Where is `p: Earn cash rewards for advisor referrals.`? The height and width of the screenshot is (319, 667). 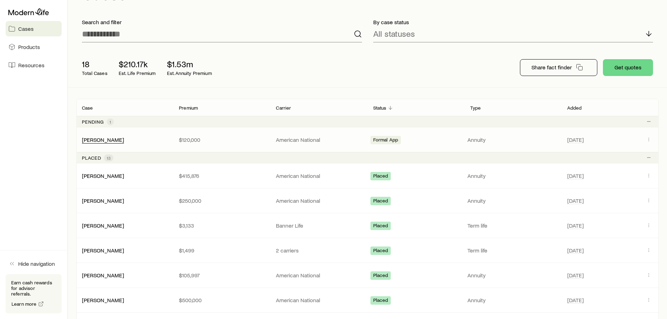 p: Earn cash rewards for advisor referrals. is located at coordinates (34, 288).